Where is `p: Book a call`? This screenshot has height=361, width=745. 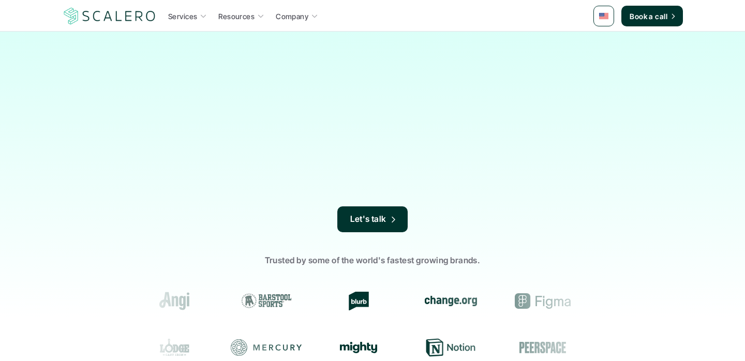 p: Book a call is located at coordinates (648, 16).